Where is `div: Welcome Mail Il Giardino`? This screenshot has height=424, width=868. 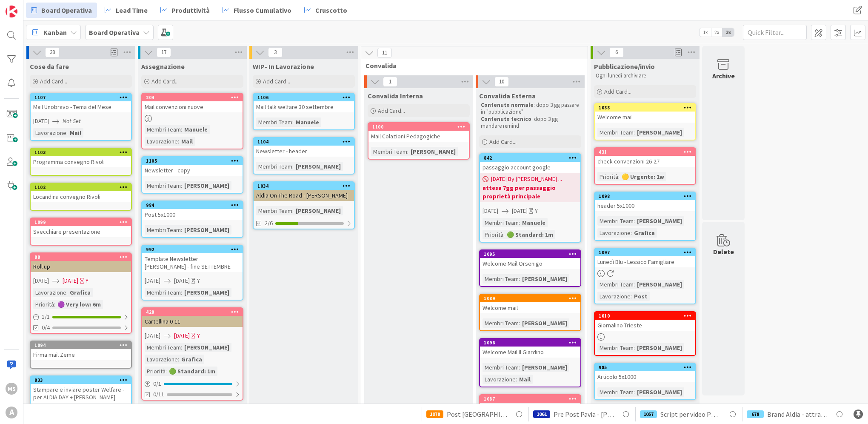
div: Welcome Mail Il Giardino is located at coordinates (530, 352).